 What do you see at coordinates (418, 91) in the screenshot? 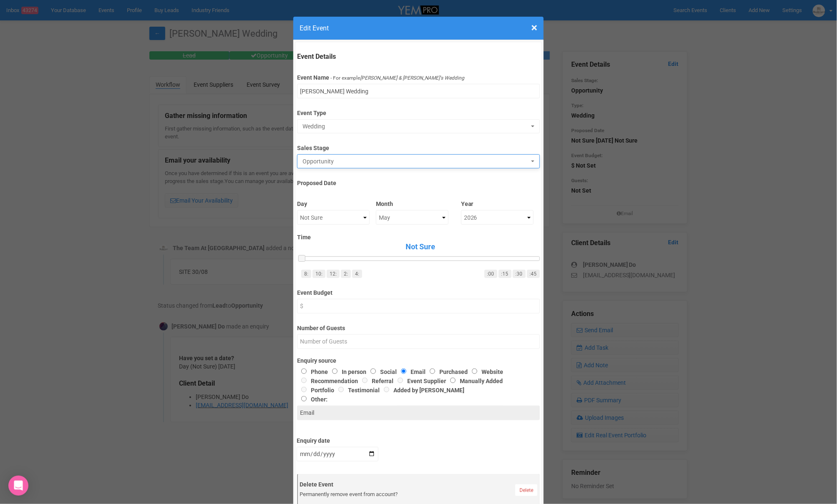
I see `input: Event Name` at bounding box center [418, 91].